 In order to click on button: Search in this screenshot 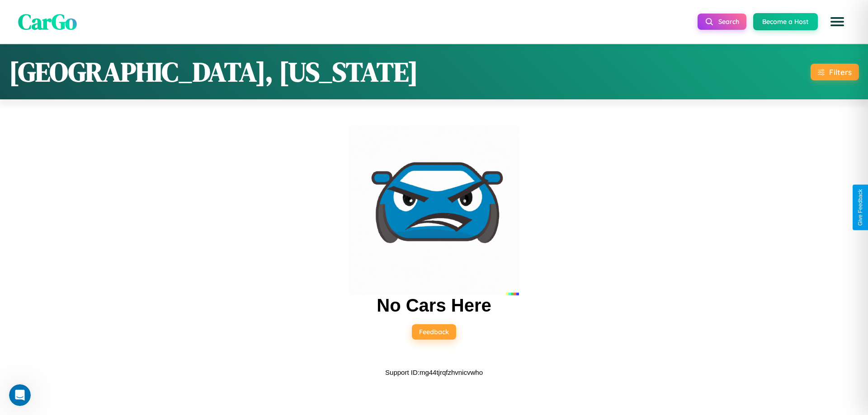, I will do `click(723, 21)`.